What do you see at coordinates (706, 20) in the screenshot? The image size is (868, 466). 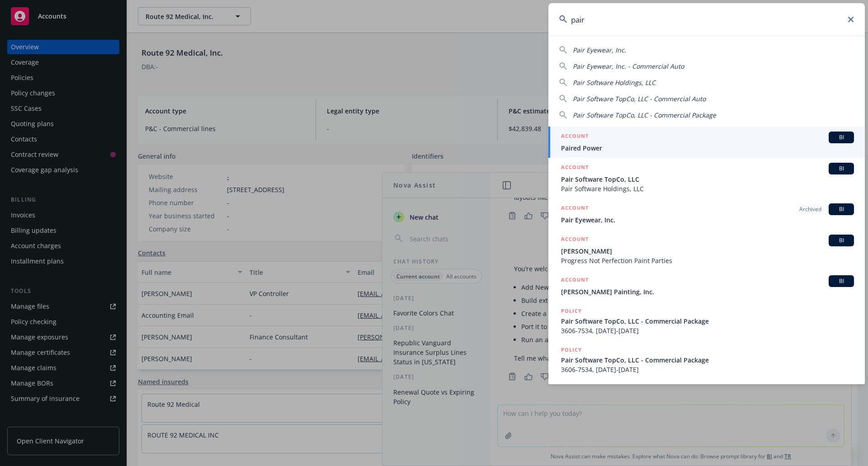 I see `input: Search...` at bounding box center [706, 20].